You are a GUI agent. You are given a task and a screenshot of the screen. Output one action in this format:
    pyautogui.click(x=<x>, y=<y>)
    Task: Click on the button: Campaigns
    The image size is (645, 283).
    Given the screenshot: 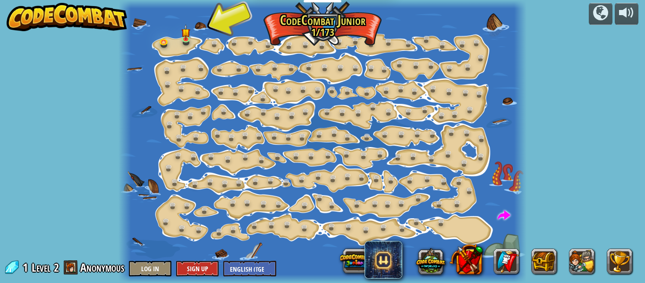 What is the action you would take?
    pyautogui.click(x=601, y=14)
    